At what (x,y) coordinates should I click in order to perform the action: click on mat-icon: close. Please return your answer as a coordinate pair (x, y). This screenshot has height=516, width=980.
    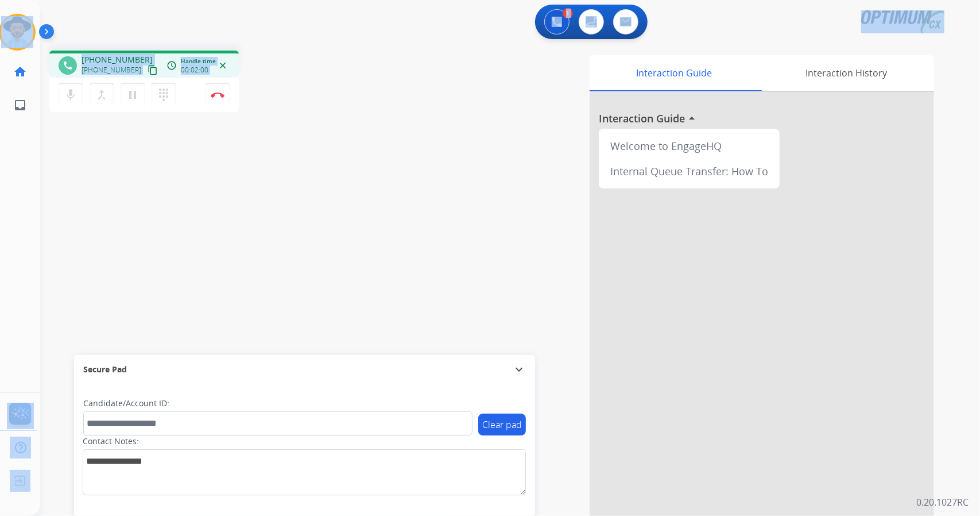
    Looking at the image, I should click on (222, 65).